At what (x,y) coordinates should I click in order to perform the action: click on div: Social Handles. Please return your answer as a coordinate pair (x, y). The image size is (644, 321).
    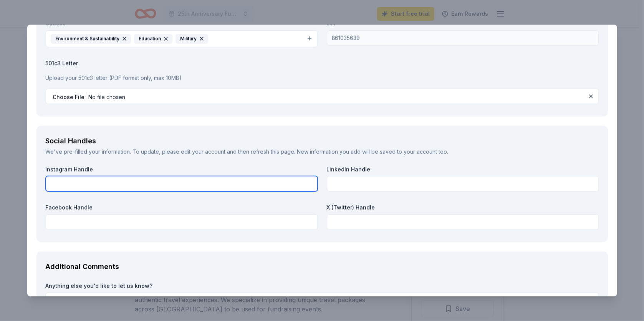
    Looking at the image, I should click on (322, 141).